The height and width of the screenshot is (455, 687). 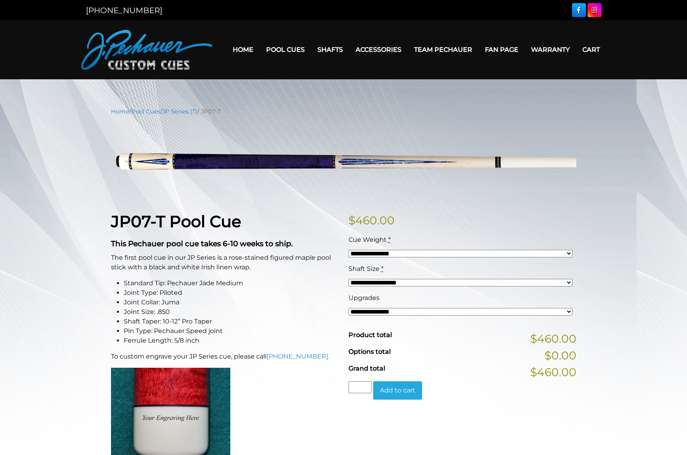 I want to click on span: Grand total, so click(x=367, y=368).